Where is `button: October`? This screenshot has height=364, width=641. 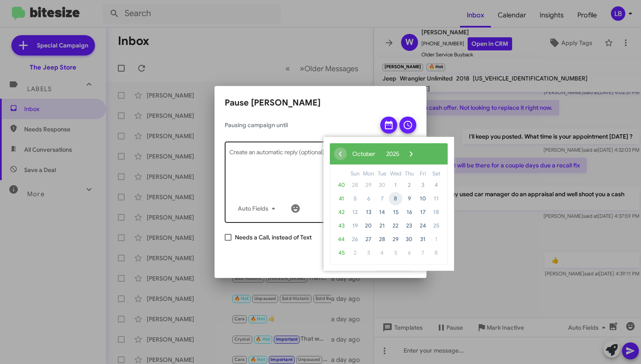 button: October is located at coordinates (364, 154).